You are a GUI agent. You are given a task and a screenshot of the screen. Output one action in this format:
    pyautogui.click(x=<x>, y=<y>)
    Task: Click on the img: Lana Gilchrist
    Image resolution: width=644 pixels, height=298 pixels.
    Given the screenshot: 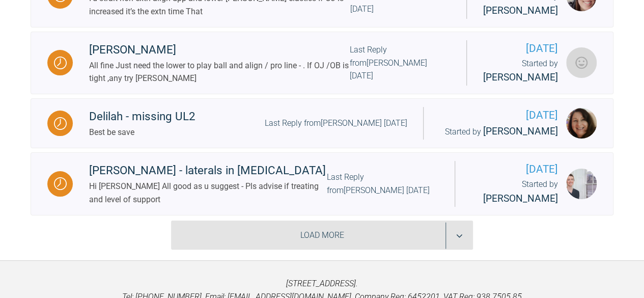 What is the action you would take?
    pyautogui.click(x=581, y=123)
    